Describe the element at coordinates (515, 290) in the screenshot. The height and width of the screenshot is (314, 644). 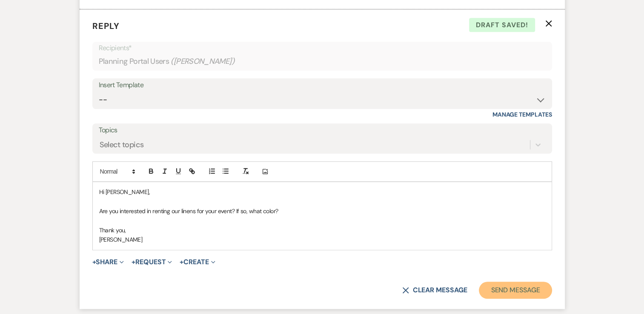
I see `button: Send Message` at that location.